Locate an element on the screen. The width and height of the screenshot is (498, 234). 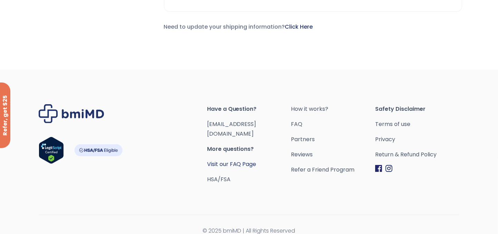
img: Instagram is located at coordinates (389, 168).